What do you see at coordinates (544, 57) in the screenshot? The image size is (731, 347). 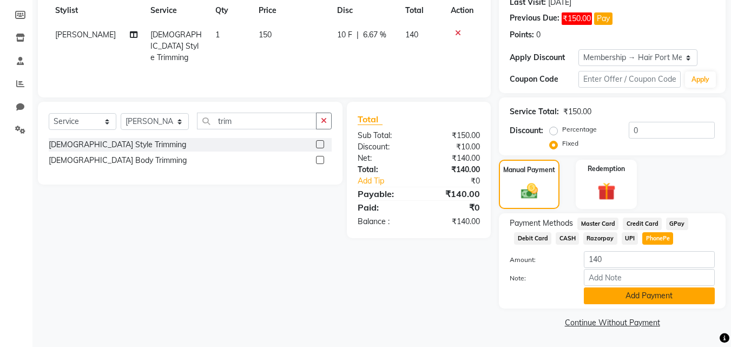 I see `div: Apply Discount` at bounding box center [544, 57].